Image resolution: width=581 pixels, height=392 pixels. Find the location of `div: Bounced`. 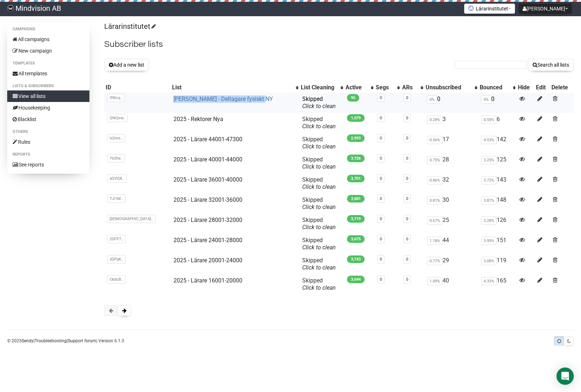

div: Bounced is located at coordinates (494, 88).